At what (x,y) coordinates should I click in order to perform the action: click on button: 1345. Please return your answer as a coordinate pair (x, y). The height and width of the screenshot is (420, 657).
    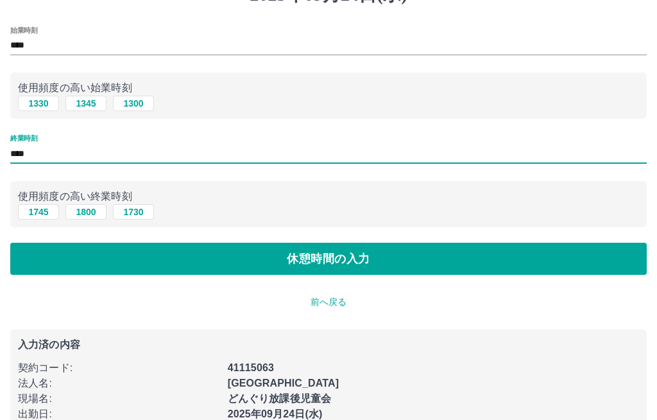
    Looking at the image, I should click on (86, 103).